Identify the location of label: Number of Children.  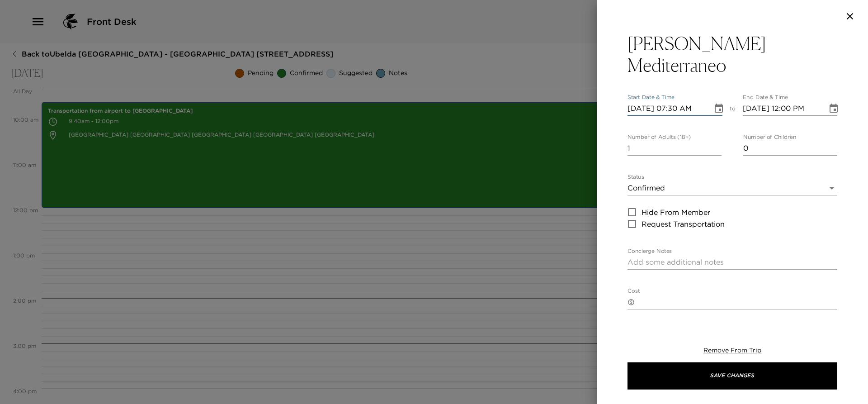
(769, 137).